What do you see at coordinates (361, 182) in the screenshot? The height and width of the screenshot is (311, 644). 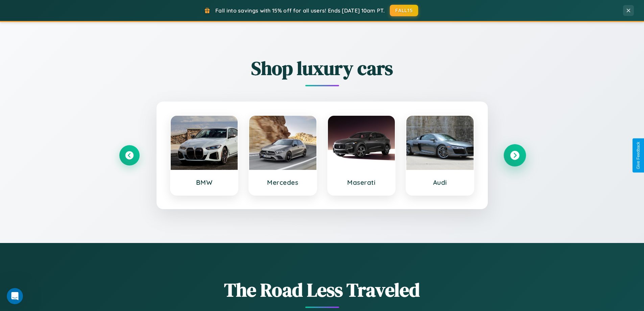 I see `h3: Maserati` at bounding box center [361, 182].